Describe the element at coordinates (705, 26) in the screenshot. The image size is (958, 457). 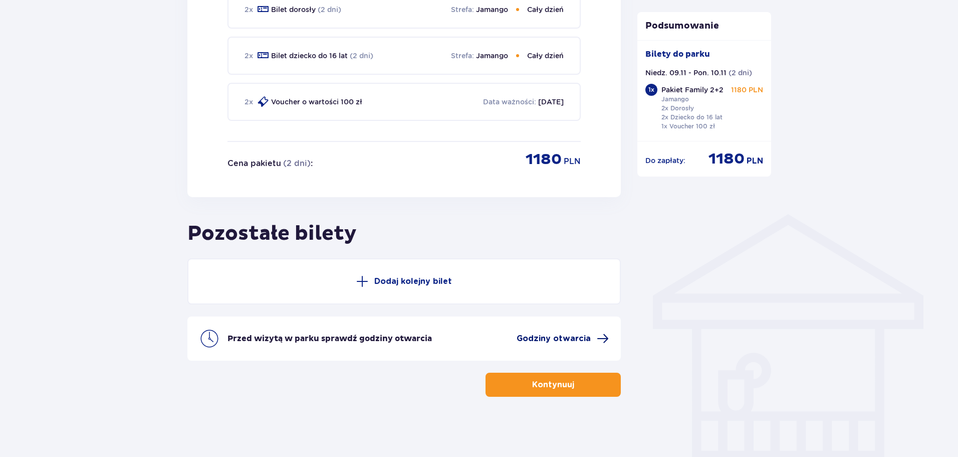
I see `p: Podsumowanie` at that location.